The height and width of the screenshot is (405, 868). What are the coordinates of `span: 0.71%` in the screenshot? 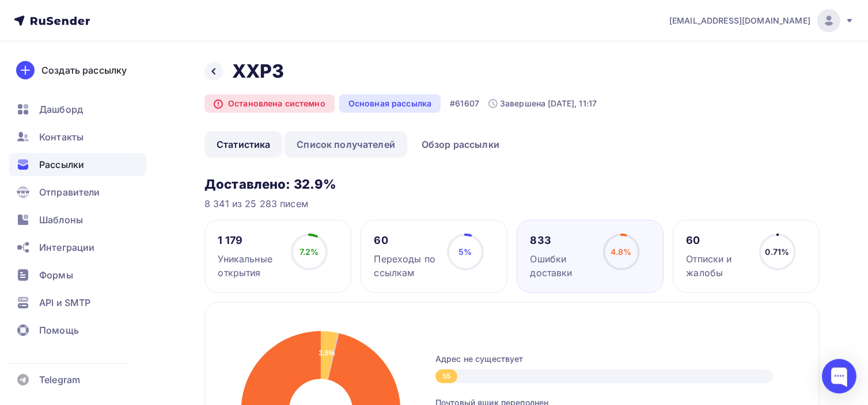 It's located at (778, 252).